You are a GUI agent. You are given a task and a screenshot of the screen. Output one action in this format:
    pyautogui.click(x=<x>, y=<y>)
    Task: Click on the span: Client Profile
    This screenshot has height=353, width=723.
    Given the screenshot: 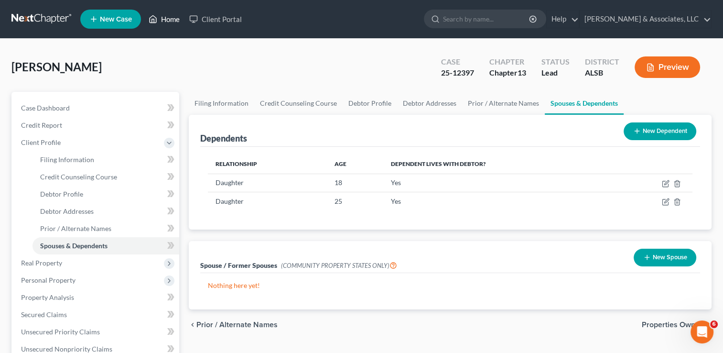 What is the action you would take?
    pyautogui.click(x=41, y=142)
    